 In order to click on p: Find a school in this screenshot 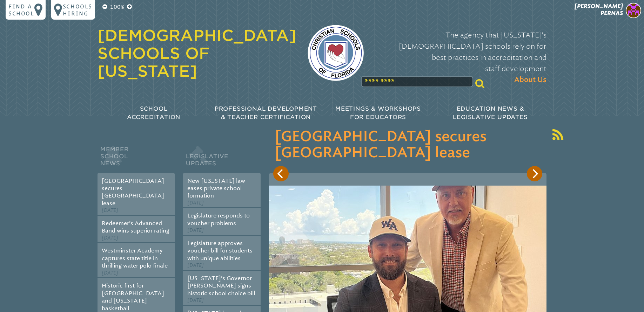, I will do `click(21, 10)`.